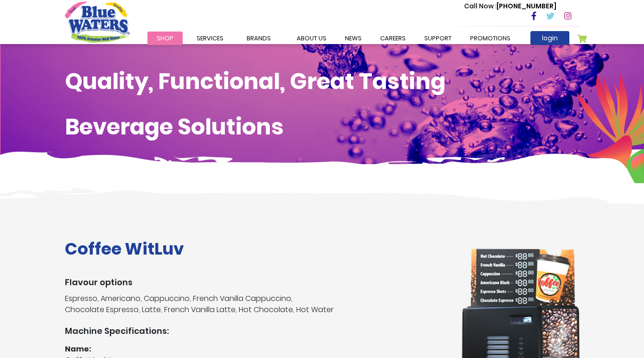  What do you see at coordinates (312, 38) in the screenshot?
I see `a: about us` at bounding box center [312, 38].